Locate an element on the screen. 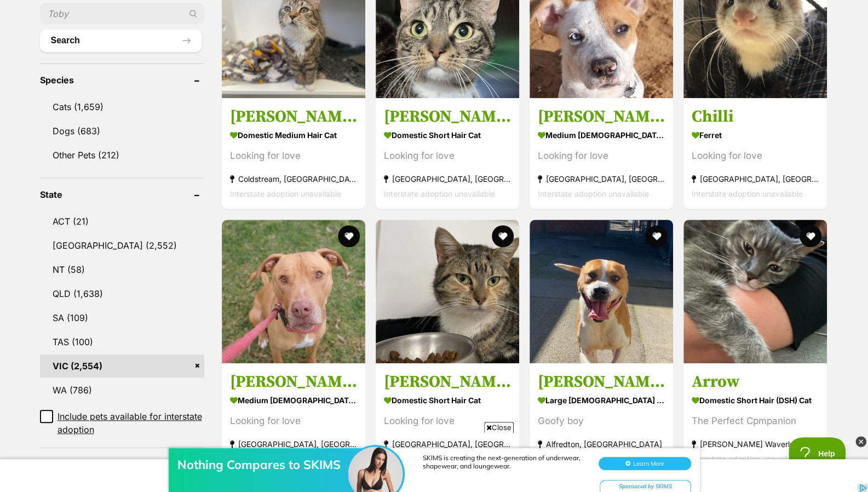 The height and width of the screenshot is (492, 868). strong: Ferret is located at coordinates (755, 134).